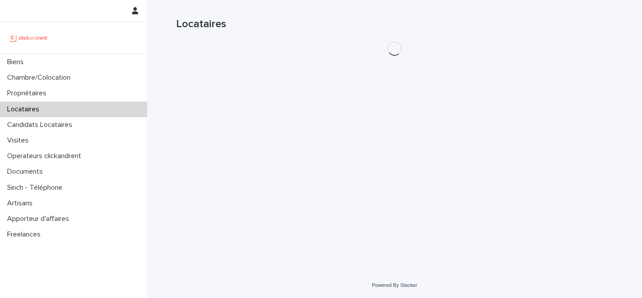 Image resolution: width=642 pixels, height=298 pixels. Describe the element at coordinates (27, 172) in the screenshot. I see `p: Documents` at that location.